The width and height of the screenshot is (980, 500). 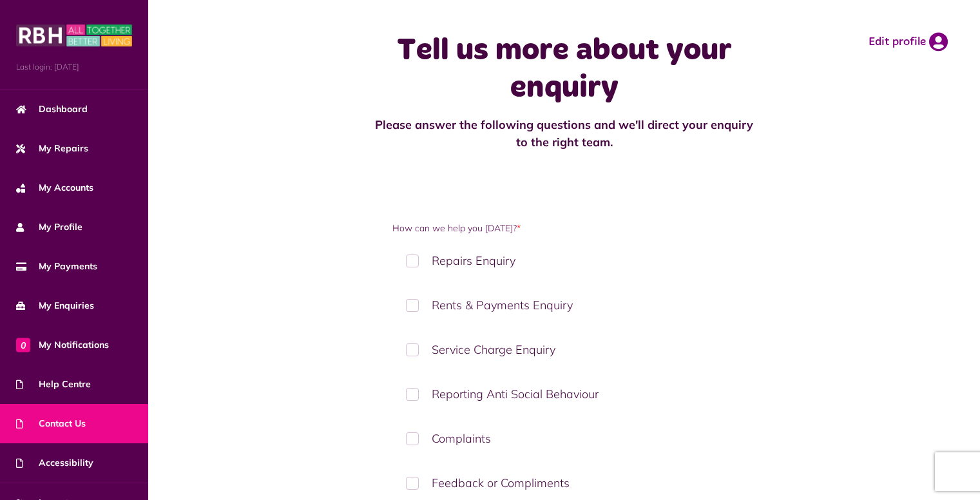 I want to click on span: My Accounts, so click(x=54, y=187).